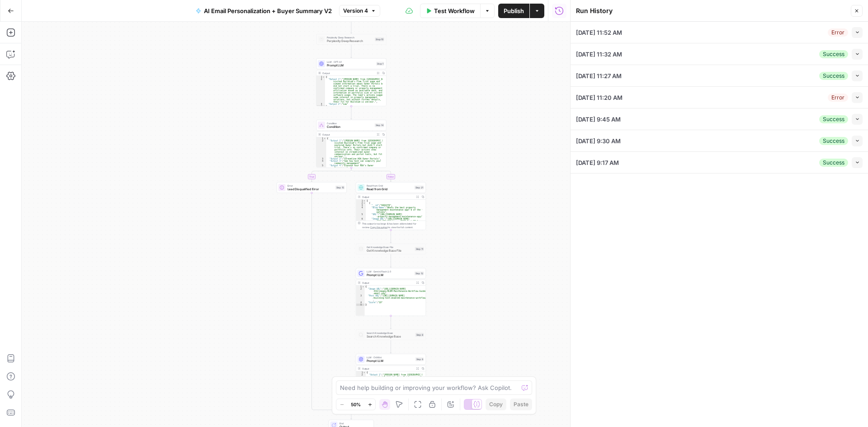 The image size is (868, 427). I want to click on span: Lead Disqualified Error, so click(311, 189).